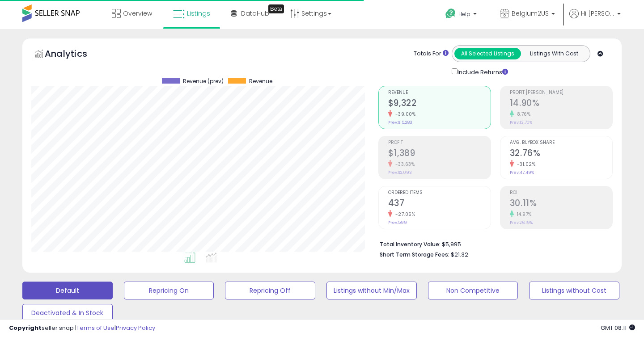 This screenshot has width=644, height=337. I want to click on span: Profit, so click(439, 143).